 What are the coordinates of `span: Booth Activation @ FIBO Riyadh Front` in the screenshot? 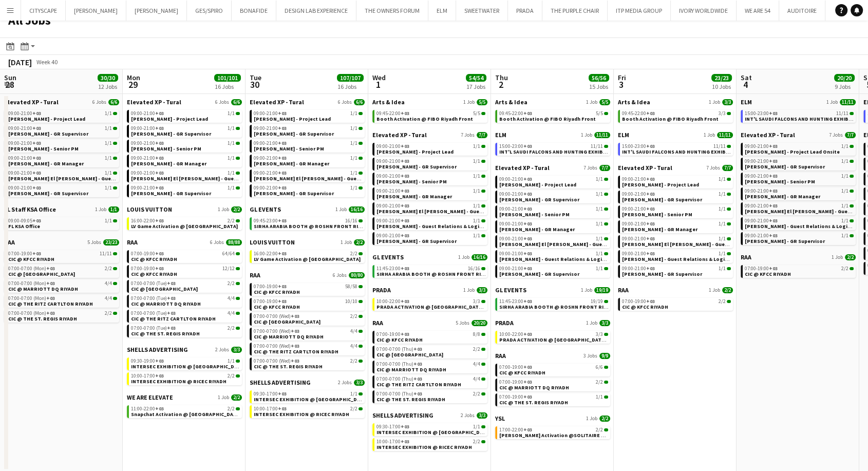 It's located at (548, 118).